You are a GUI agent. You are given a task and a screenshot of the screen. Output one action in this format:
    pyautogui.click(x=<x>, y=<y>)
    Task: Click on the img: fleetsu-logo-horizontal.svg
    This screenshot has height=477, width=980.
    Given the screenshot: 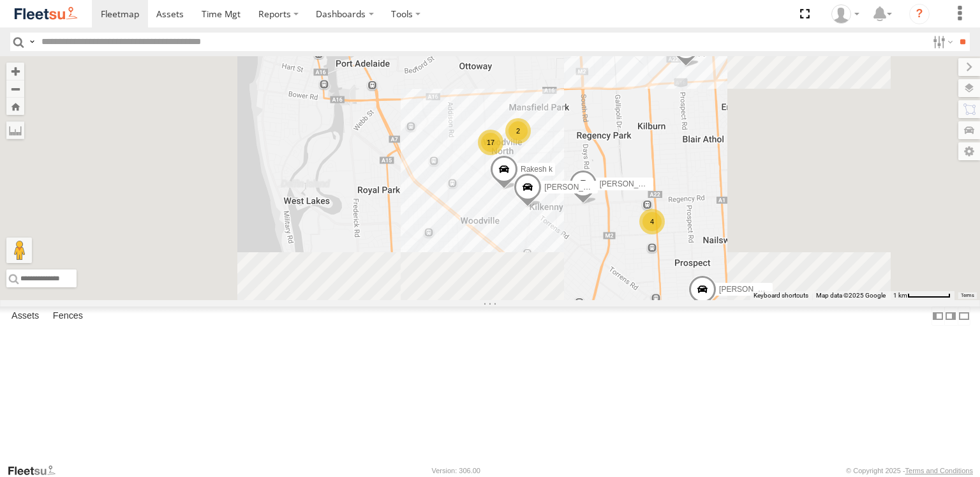 What is the action you would take?
    pyautogui.click(x=46, y=13)
    